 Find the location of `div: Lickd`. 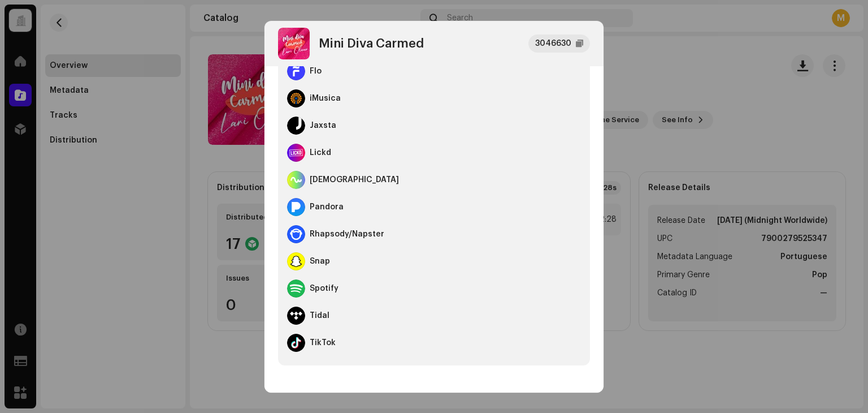

div: Lickd is located at coordinates (321, 152).